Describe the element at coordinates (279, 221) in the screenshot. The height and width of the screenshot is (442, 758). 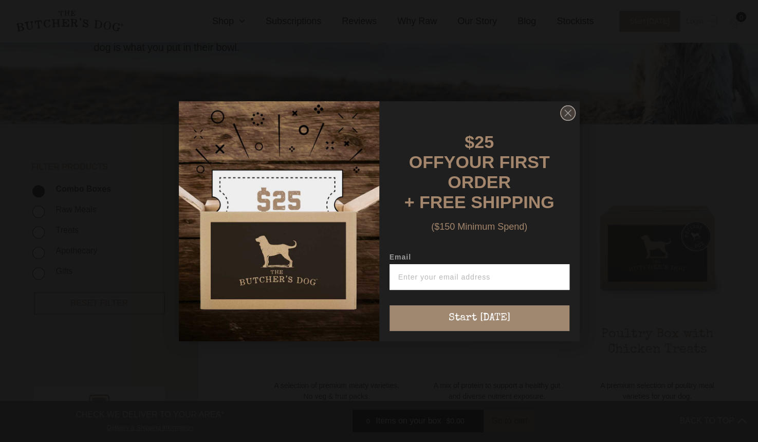
I see `img: d0d537dc-5429-4832-8318-9955428ea0a1.jpeg` at that location.